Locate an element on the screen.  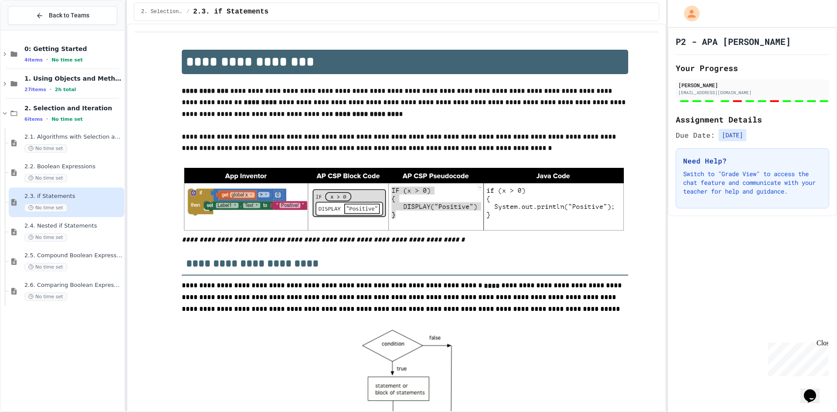
h2: Assignment Details is located at coordinates (752, 119).